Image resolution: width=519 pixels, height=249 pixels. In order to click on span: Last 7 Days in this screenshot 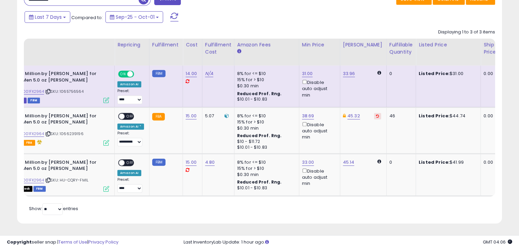, I will do `click(48, 17)`.